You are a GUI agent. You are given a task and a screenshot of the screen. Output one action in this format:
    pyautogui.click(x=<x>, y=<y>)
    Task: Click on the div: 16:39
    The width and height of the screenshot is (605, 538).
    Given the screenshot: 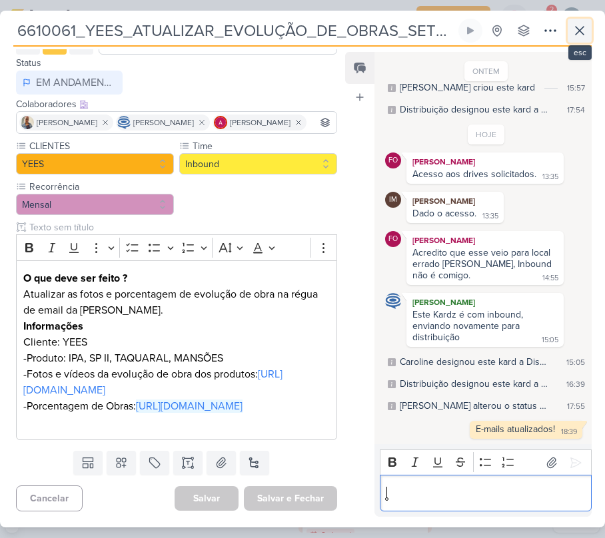 What is the action you would take?
    pyautogui.click(x=576, y=384)
    